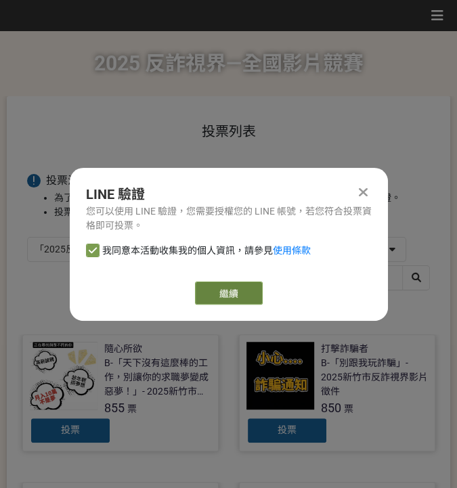 The width and height of the screenshot is (457, 488). I want to click on a: 繼續, so click(229, 293).